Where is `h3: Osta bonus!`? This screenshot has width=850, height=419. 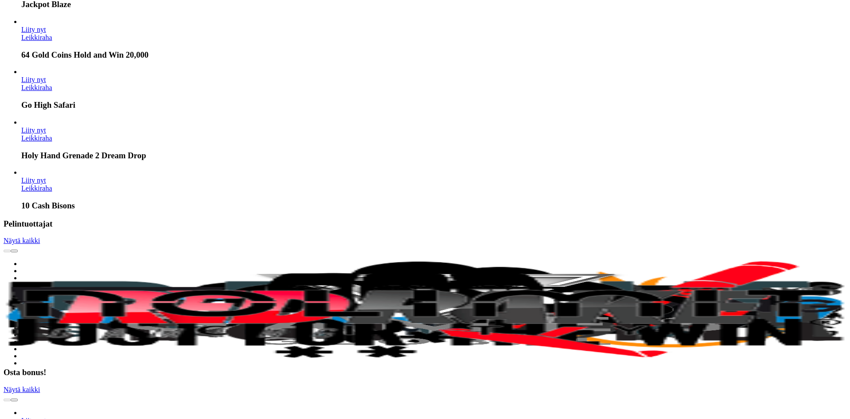 h3: Osta bonus! is located at coordinates (425, 373).